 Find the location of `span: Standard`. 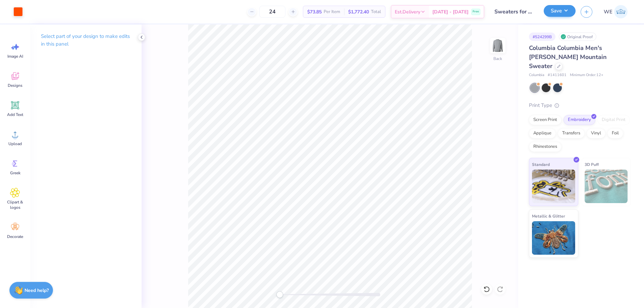

span: Standard is located at coordinates (541, 164).